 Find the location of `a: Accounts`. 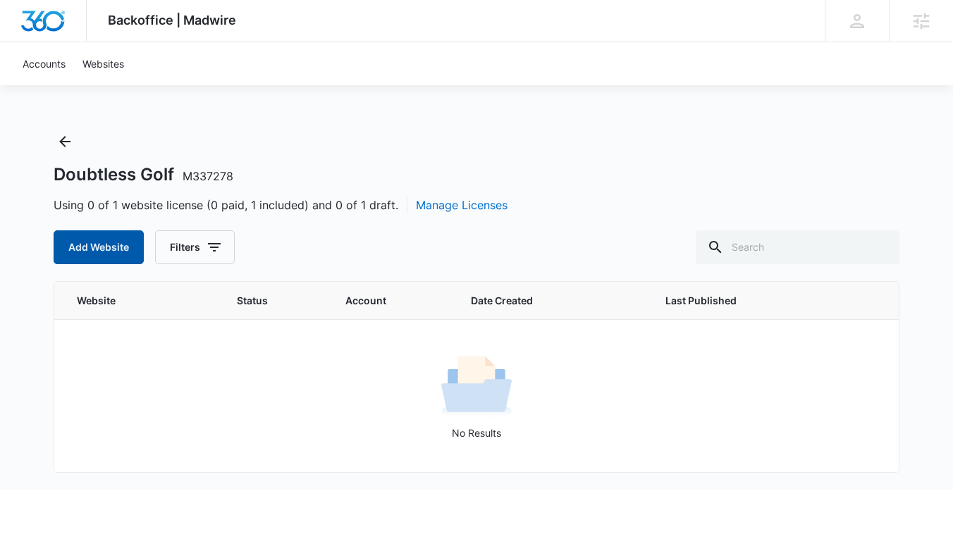

a: Accounts is located at coordinates (44, 64).